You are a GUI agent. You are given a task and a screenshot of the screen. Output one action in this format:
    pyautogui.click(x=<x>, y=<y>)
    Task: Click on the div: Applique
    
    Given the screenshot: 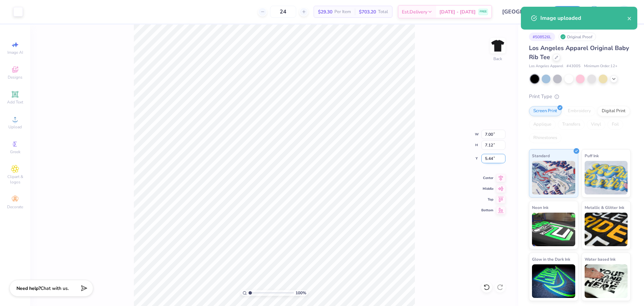 What is the action you would take?
    pyautogui.click(x=542, y=124)
    